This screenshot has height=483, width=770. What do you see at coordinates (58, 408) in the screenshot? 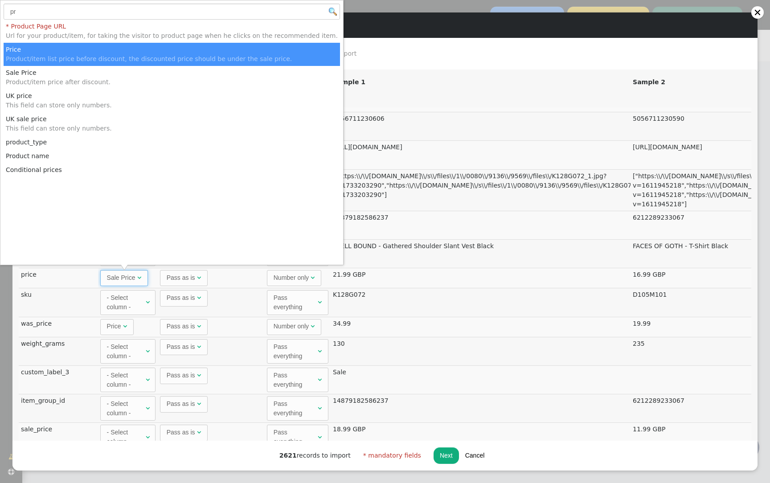
I see `td: item_group_id` at bounding box center [58, 408].